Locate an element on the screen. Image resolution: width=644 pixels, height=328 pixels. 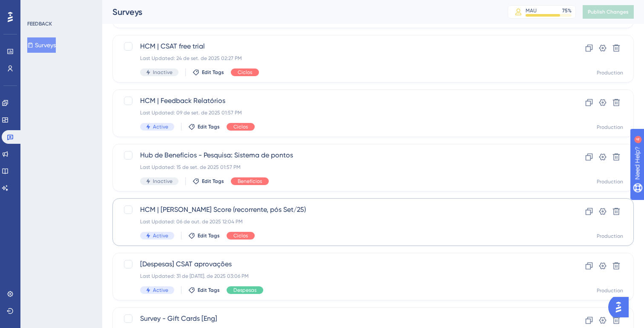
div: 4 is located at coordinates (60, 8).